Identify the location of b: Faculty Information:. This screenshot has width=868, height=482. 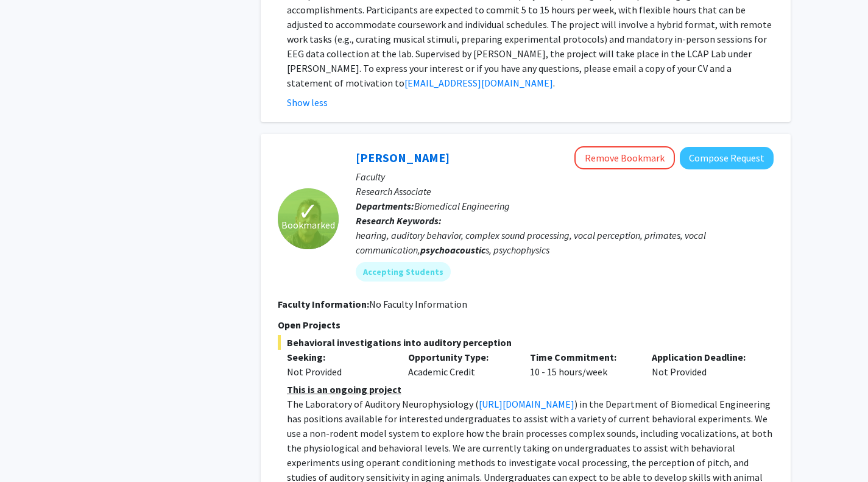
(323, 304).